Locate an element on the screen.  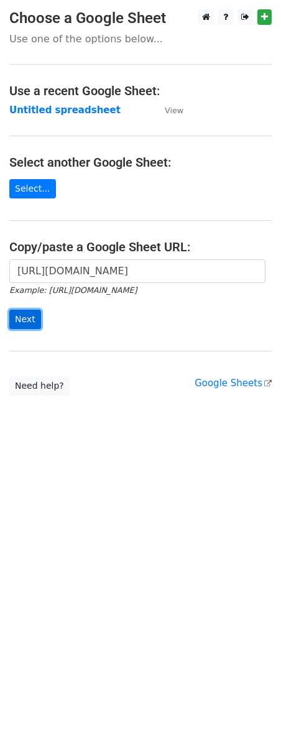
a: Need help? is located at coordinates (39, 386).